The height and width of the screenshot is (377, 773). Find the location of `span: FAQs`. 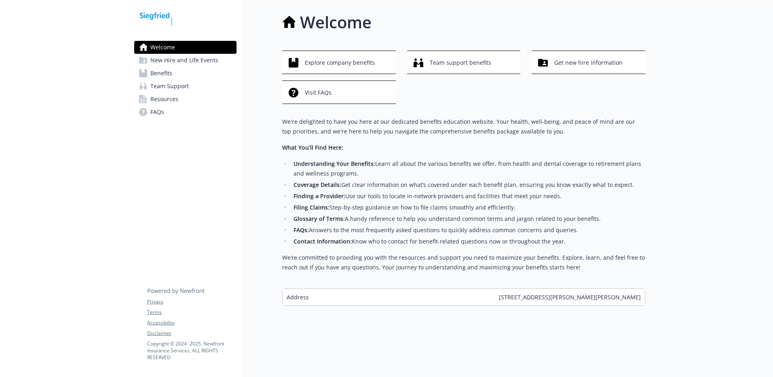

span: FAQs is located at coordinates (157, 112).